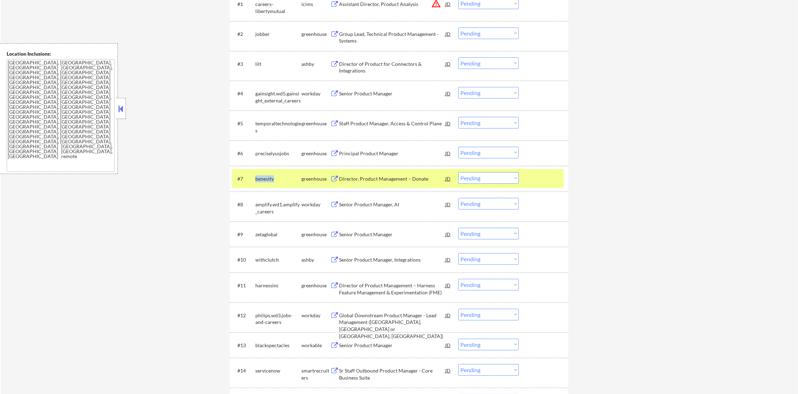 The width and height of the screenshot is (798, 394). What do you see at coordinates (392, 374) in the screenshot?
I see `div: Sr Staff Outbound Product Manager - Core Business Suite` at bounding box center [392, 374].